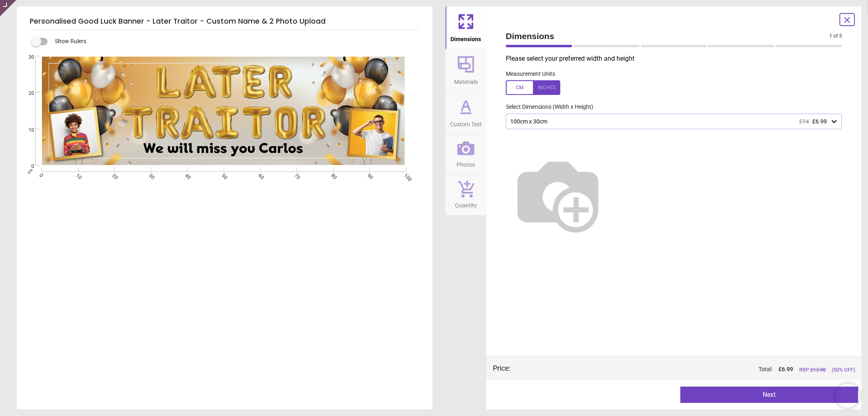  I want to click on span: Quantity, so click(466, 204).